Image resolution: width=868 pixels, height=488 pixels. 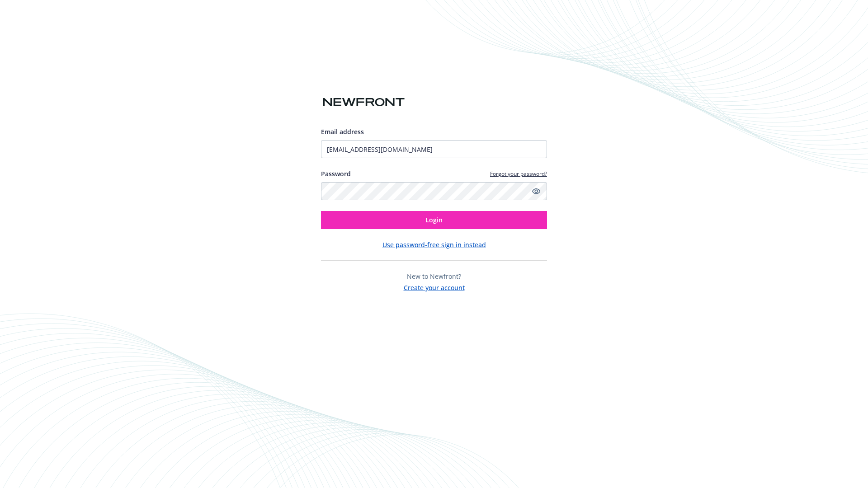 I want to click on button: Create your account, so click(x=434, y=286).